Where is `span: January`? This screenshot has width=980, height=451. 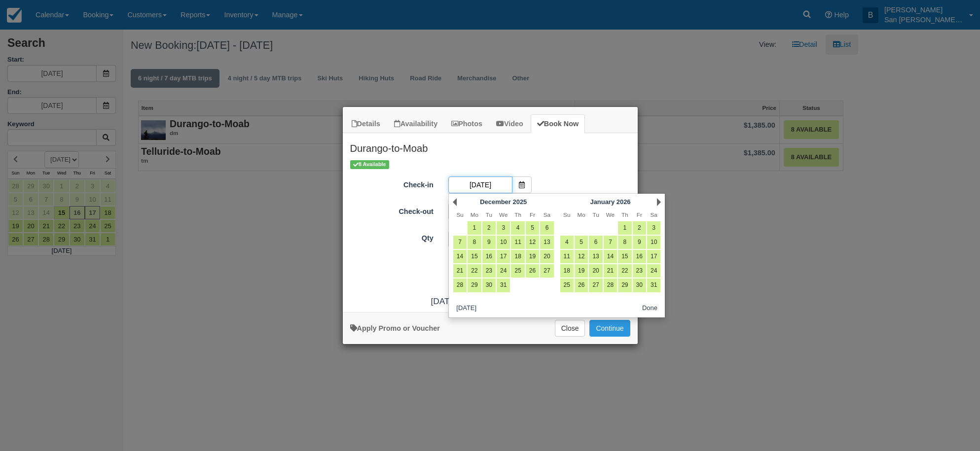
span: January is located at coordinates (602, 202).